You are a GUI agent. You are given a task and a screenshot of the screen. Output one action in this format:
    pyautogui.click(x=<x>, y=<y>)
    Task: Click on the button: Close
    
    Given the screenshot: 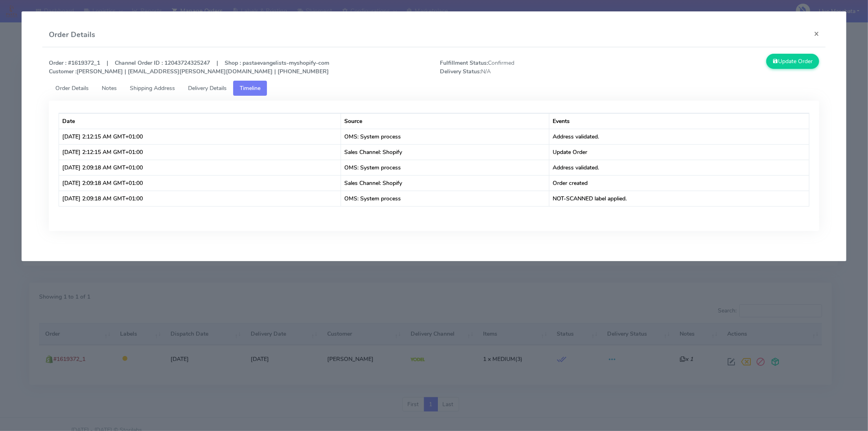 What is the action you would take?
    pyautogui.click(x=817, y=33)
    